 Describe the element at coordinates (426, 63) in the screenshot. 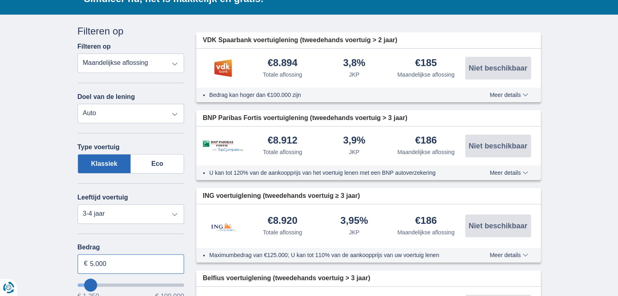

I see `div: €185` at that location.